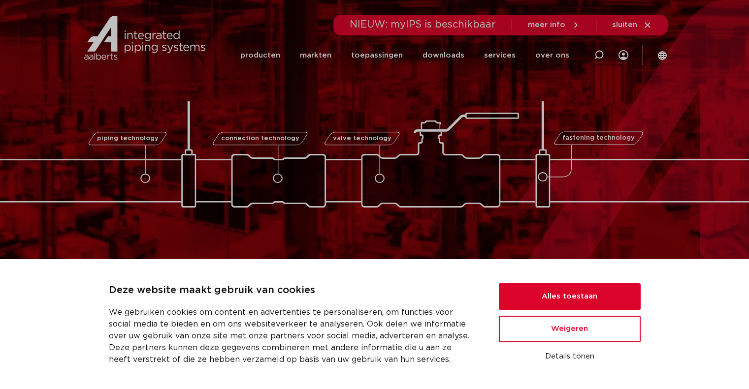 The height and width of the screenshot is (389, 749). I want to click on span: piping technology, so click(128, 138).